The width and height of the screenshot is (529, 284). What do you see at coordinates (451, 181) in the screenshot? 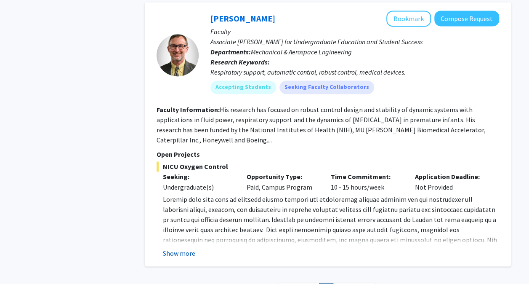
I see `div: Not Provided` at bounding box center [451, 181].